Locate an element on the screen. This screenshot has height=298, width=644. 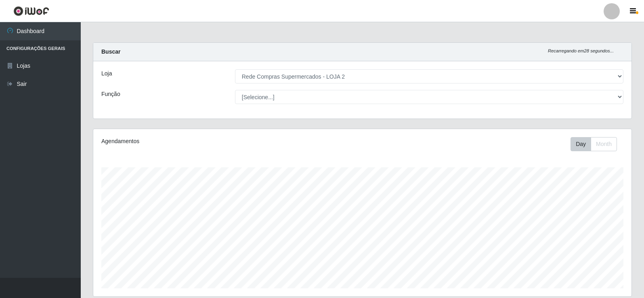
strong: Buscar is located at coordinates (111, 52).